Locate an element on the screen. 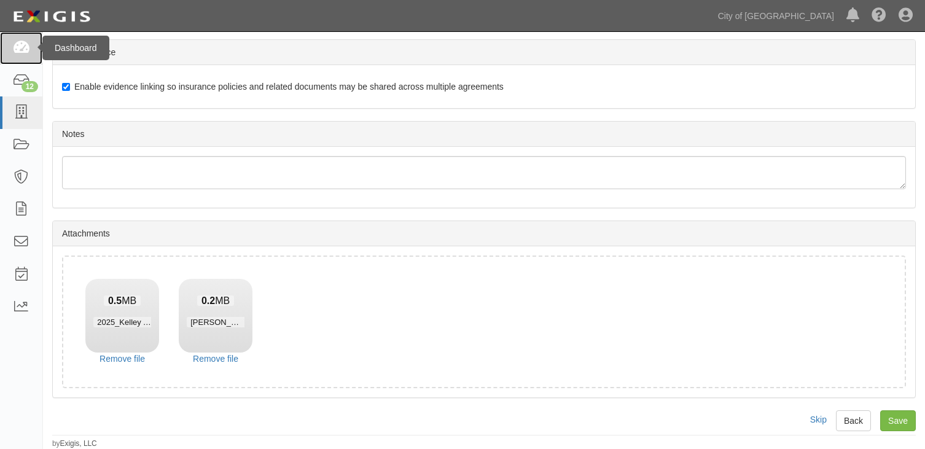  div: Dashboard is located at coordinates (76, 48).